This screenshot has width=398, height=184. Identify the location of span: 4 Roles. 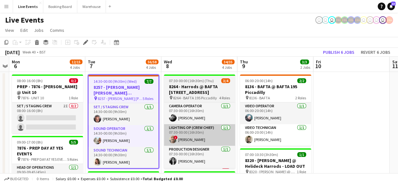
(224, 98).